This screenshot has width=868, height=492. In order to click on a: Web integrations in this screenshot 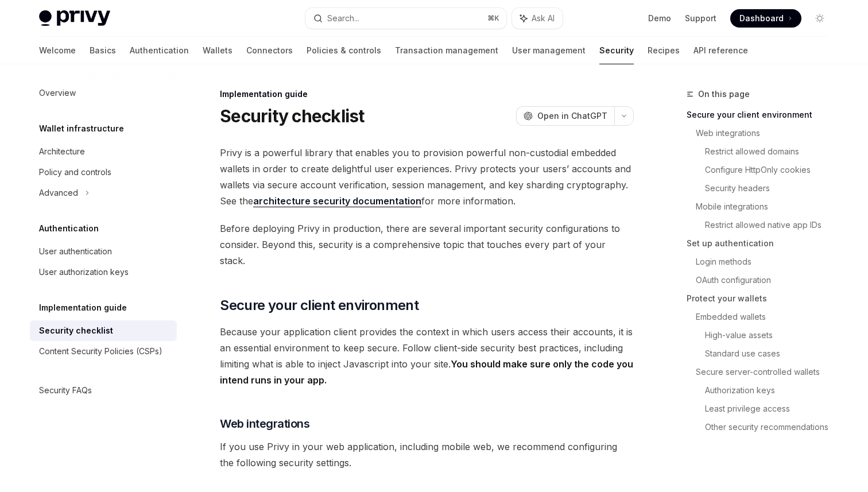, I will do `click(767, 133)`.